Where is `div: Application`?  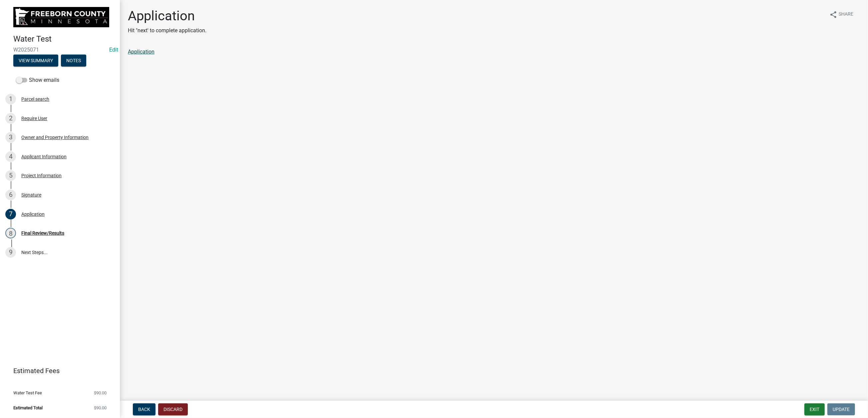 div: Application is located at coordinates (33, 214).